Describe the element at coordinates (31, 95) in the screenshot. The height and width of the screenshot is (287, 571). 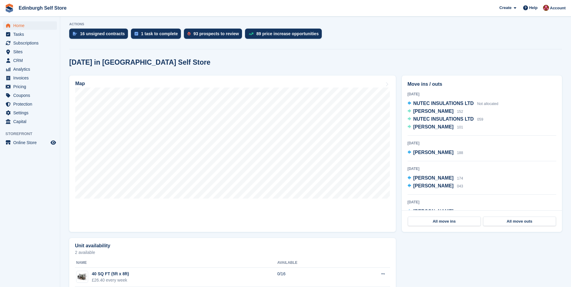
I see `span: Coupons` at that location.